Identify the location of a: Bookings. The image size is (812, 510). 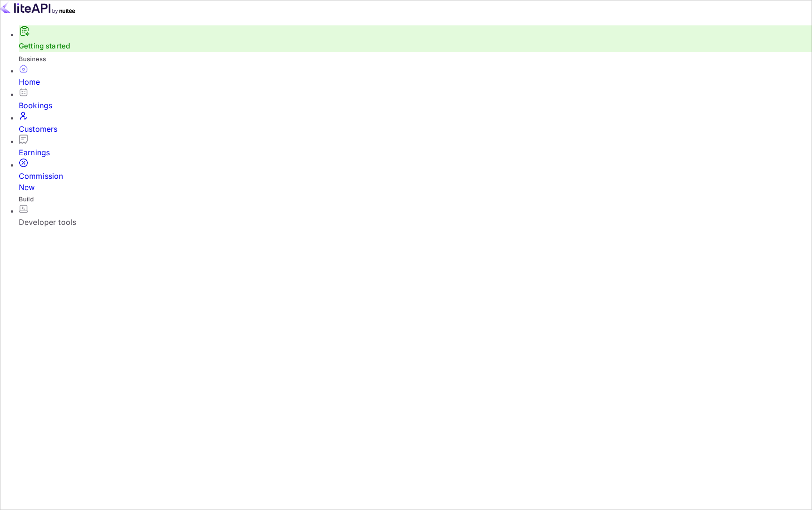
(415, 99).